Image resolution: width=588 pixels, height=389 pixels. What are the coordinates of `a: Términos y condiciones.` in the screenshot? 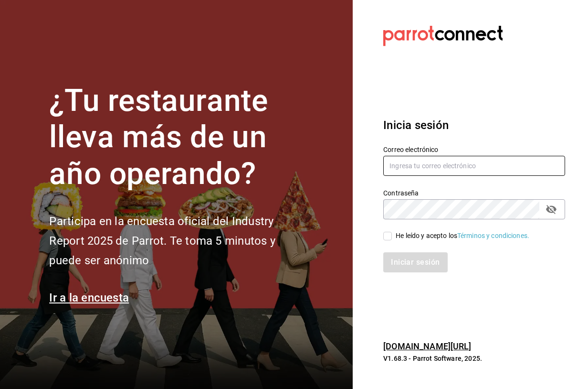 It's located at (493, 235).